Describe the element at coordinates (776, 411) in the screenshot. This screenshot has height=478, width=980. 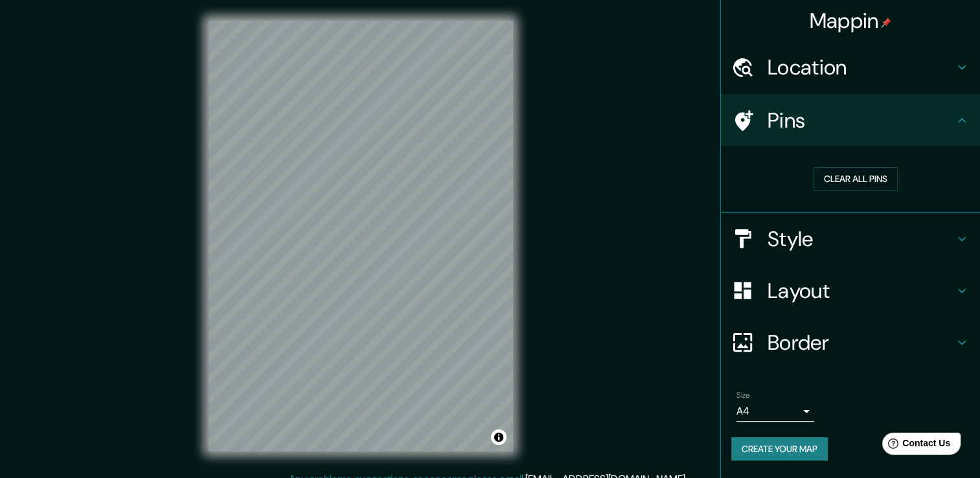
I see `div: A4` at that location.